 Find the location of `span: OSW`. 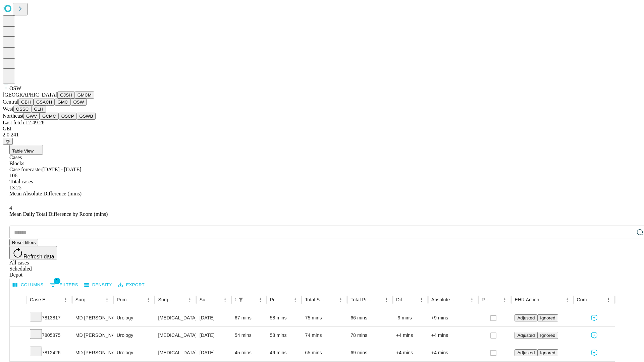

span: OSW is located at coordinates (15, 89).